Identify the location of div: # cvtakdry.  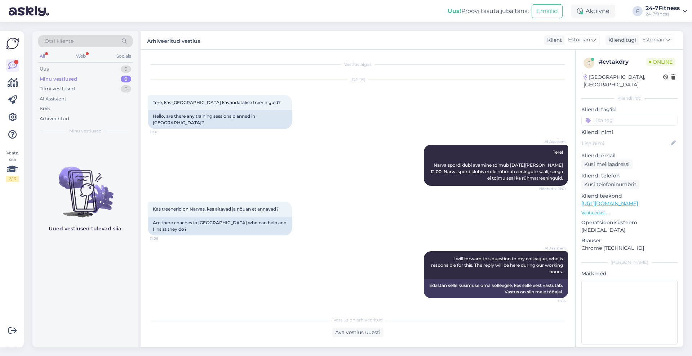
(622, 62).